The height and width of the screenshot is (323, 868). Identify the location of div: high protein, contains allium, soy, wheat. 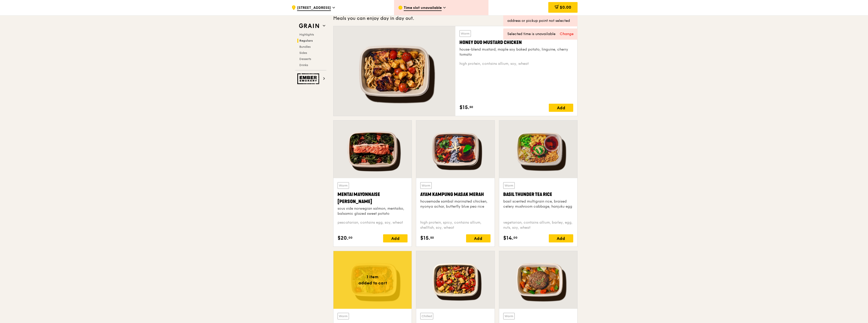
(516, 64).